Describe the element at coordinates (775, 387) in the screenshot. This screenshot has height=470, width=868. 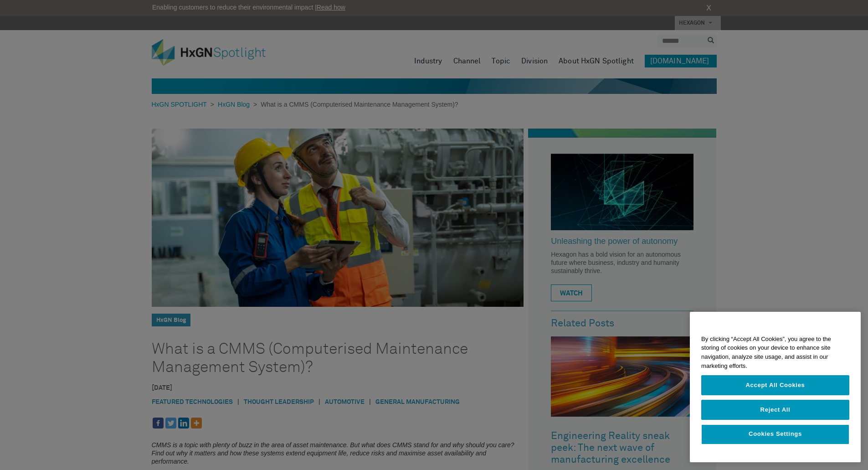
I see `div: Cookie banner` at that location.